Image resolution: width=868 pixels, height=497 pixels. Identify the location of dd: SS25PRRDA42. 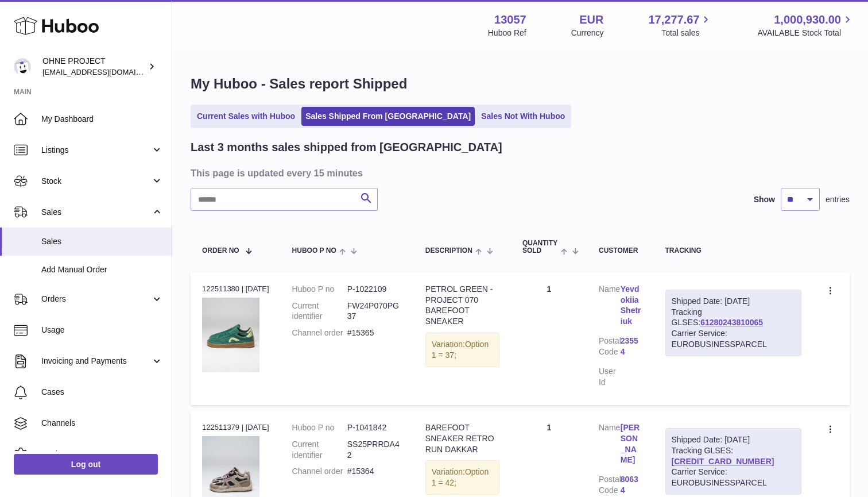
(375, 450).